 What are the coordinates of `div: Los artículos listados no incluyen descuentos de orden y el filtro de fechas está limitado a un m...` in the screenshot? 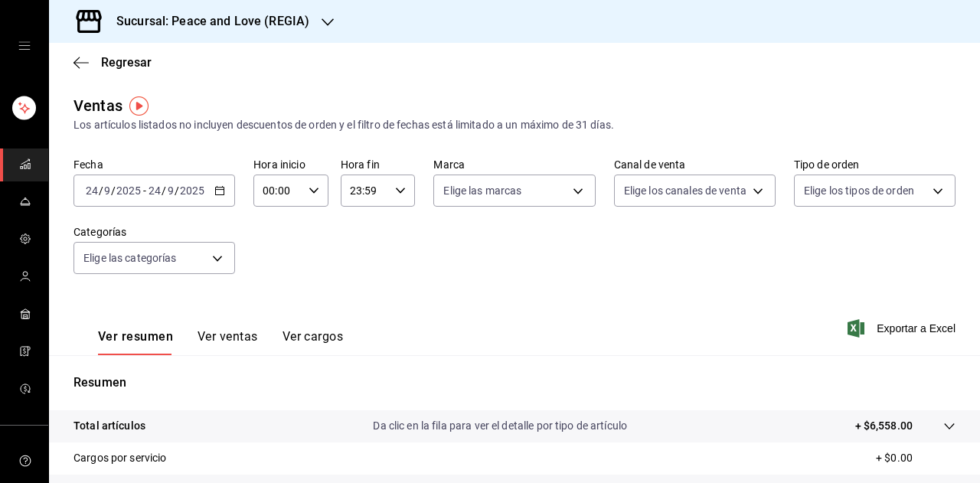 It's located at (514, 125).